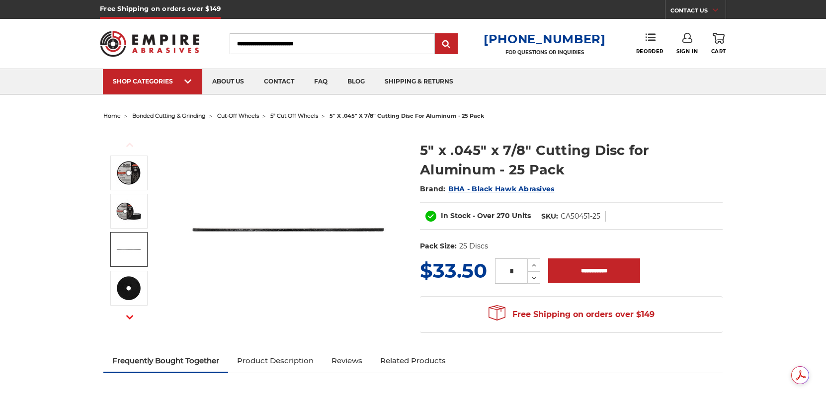  I want to click on a: Product Description, so click(275, 361).